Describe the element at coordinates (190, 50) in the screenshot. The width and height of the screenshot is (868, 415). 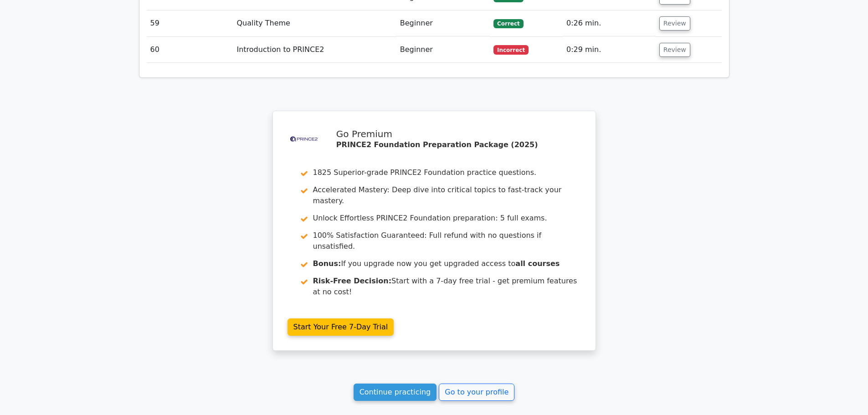
I see `td: 60` at that location.